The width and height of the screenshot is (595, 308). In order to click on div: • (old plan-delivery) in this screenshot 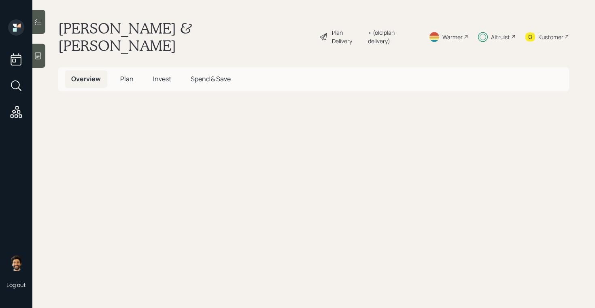, I will do `click(393, 37)`.